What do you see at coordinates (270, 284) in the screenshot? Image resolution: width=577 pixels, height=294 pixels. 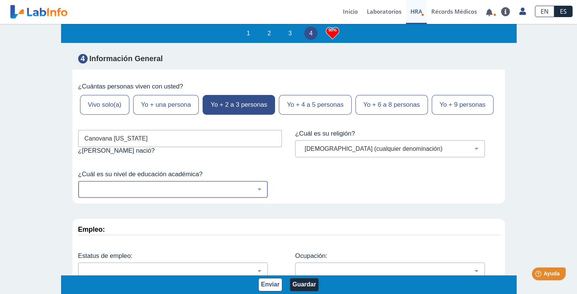 I see `button: Enviar` at bounding box center [270, 284].